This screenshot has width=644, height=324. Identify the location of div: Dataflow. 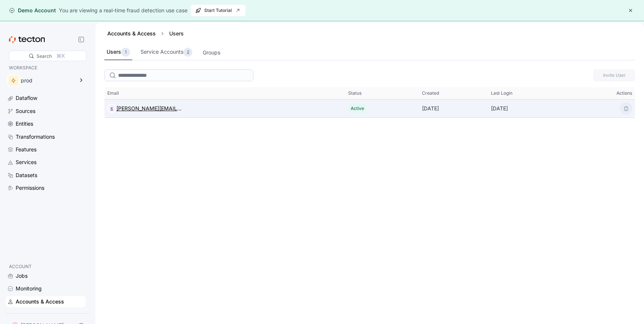
(26, 98).